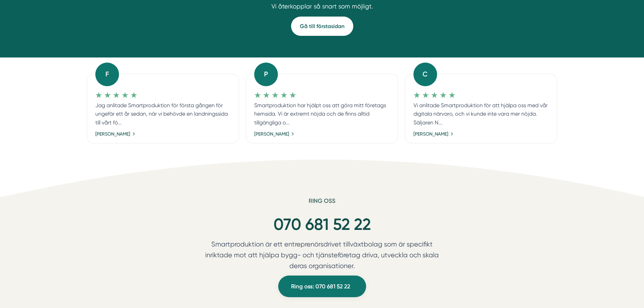 This screenshot has width=644, height=308. I want to click on div: F, so click(107, 74).